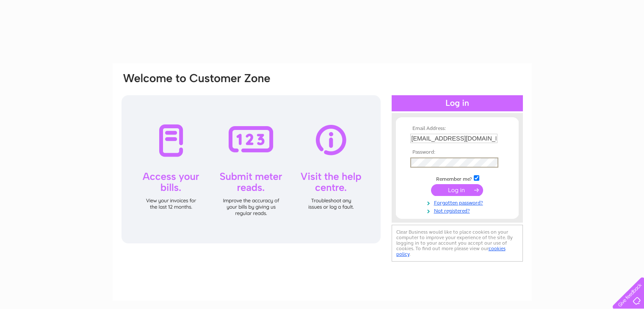 This screenshot has height=309, width=644. I want to click on a: Not registered?, so click(458, 210).